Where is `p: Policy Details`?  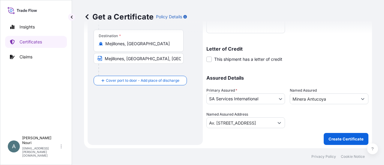 p: Policy Details is located at coordinates (169, 17).